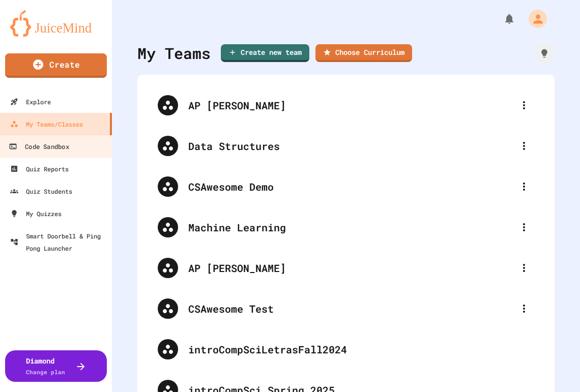 This screenshot has width=580, height=392. What do you see at coordinates (56, 366) in the screenshot?
I see `a: DiamondChange plan` at bounding box center [56, 366].